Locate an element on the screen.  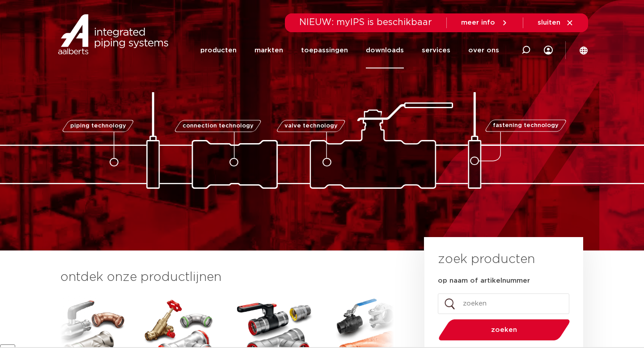
img: website_grey.svg is located at coordinates (18, 27).